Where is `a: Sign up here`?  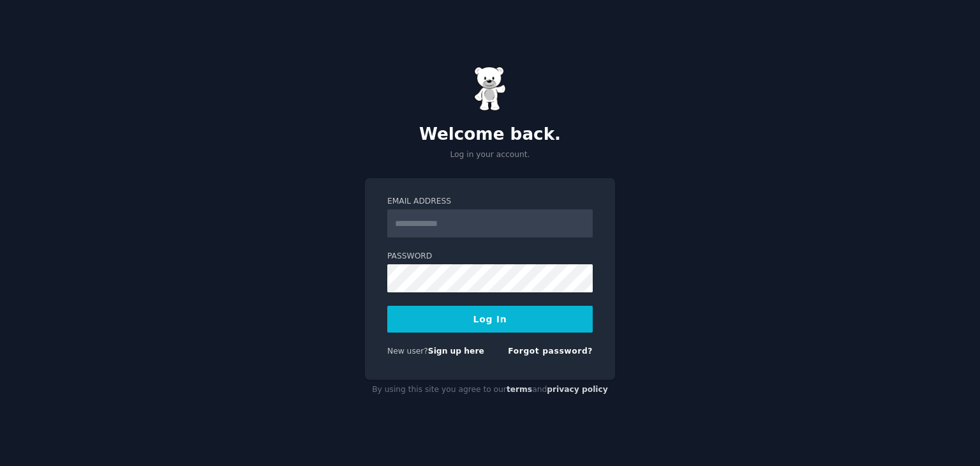
a: Sign up here is located at coordinates (456, 351).